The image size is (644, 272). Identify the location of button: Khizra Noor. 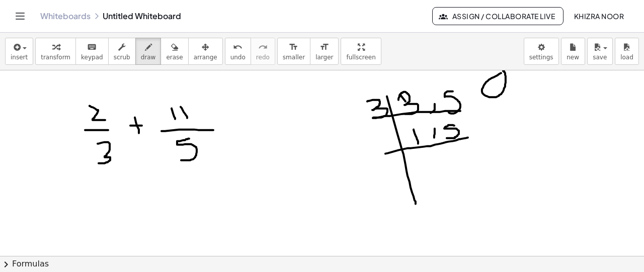
(599, 16).